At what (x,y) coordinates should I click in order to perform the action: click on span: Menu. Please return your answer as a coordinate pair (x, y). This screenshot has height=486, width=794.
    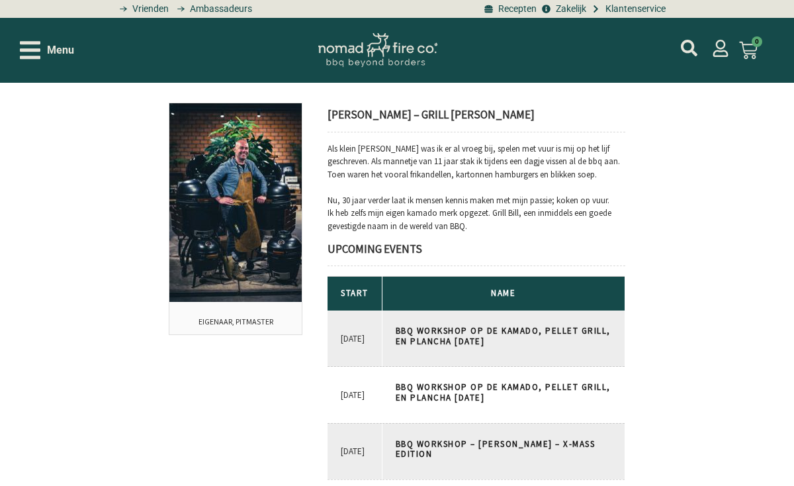
    Looking at the image, I should click on (60, 50).